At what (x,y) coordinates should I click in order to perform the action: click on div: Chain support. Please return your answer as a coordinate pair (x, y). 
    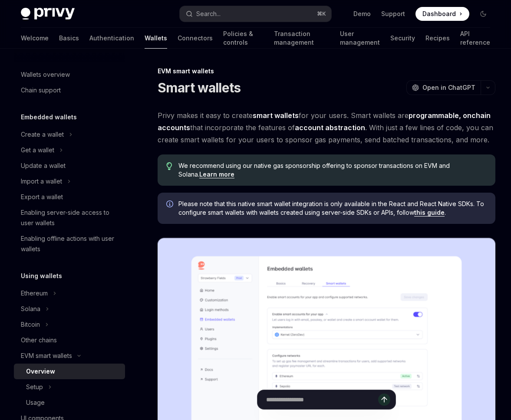
    Looking at the image, I should click on (41, 90).